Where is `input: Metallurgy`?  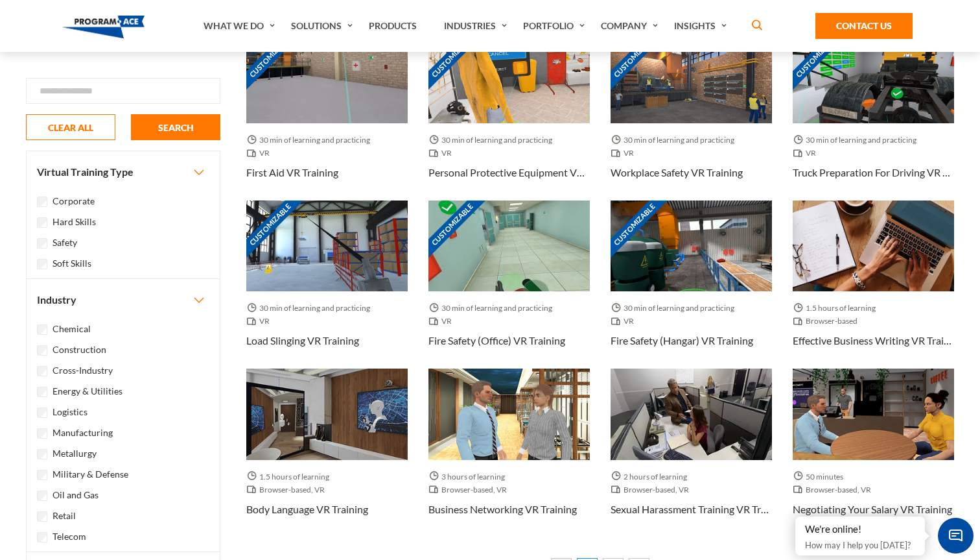
input: Metallurgy is located at coordinates (42, 454).